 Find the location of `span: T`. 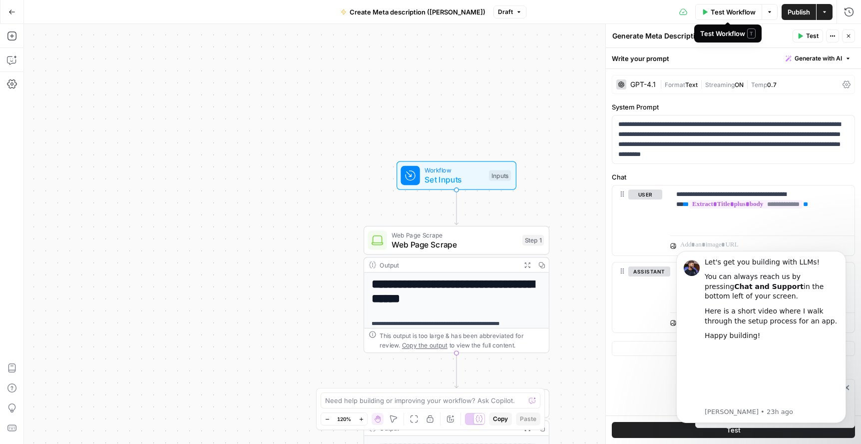

span: T is located at coordinates (751, 33).